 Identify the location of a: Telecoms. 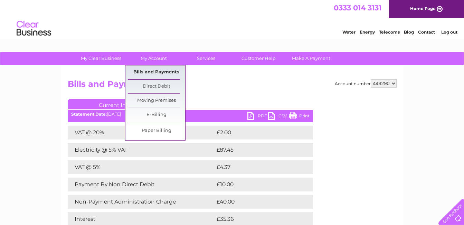
(389, 32).